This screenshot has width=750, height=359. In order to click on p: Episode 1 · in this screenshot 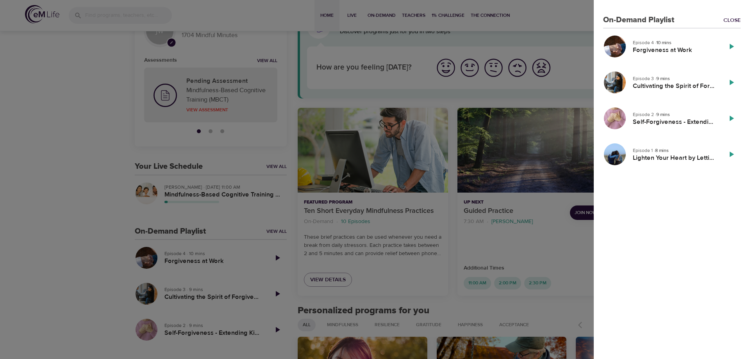, I will do `click(674, 150)`.